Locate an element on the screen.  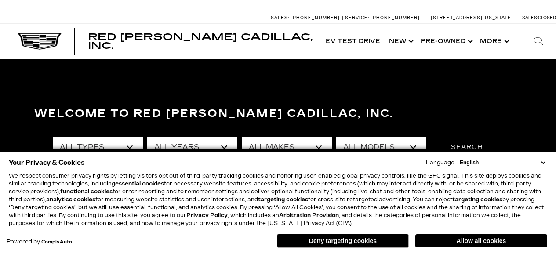
button: Allow all cookies is located at coordinates (481, 241).